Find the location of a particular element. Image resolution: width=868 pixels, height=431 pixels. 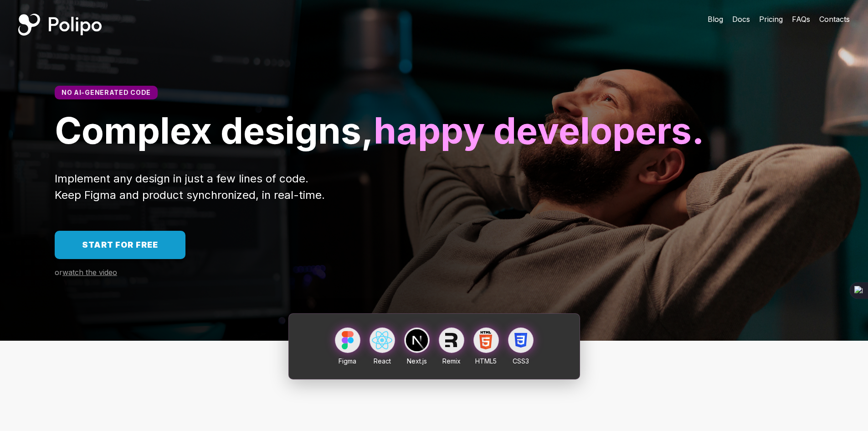

span: Blog is located at coordinates (715, 19).